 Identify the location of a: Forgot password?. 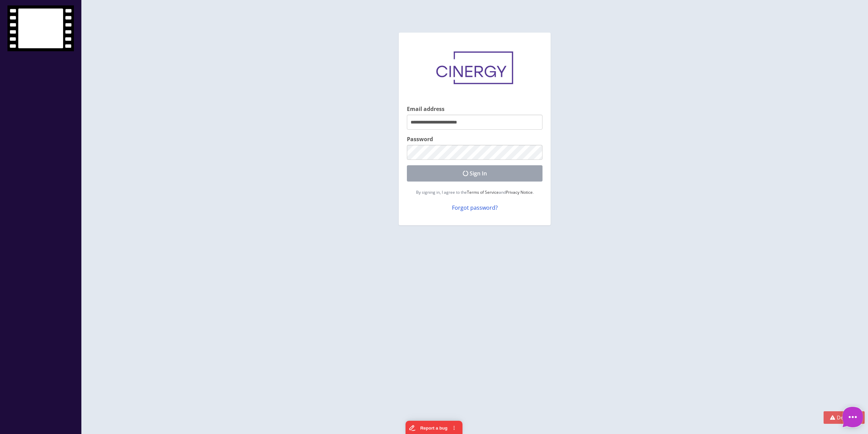
(475, 208).